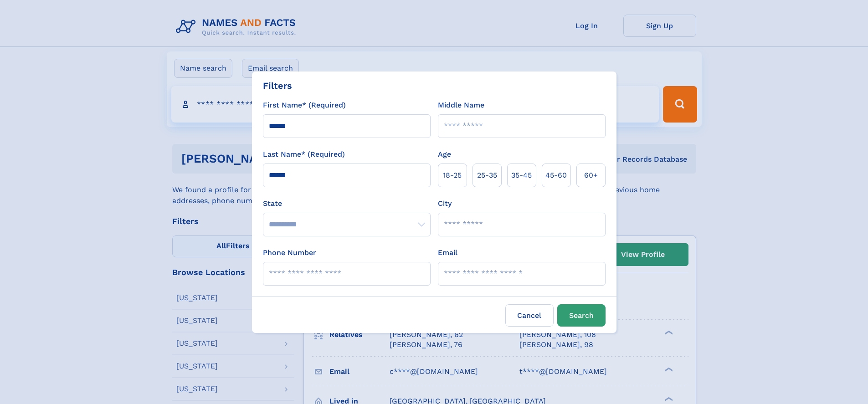 Image resolution: width=868 pixels, height=404 pixels. I want to click on span: 18‑25, so click(452, 175).